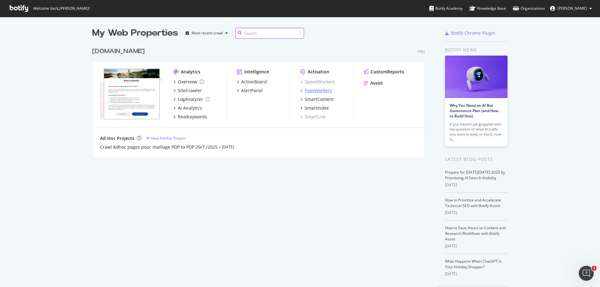 This screenshot has width=600, height=287. I want to click on div: Latest Blog Posts, so click(476, 159).